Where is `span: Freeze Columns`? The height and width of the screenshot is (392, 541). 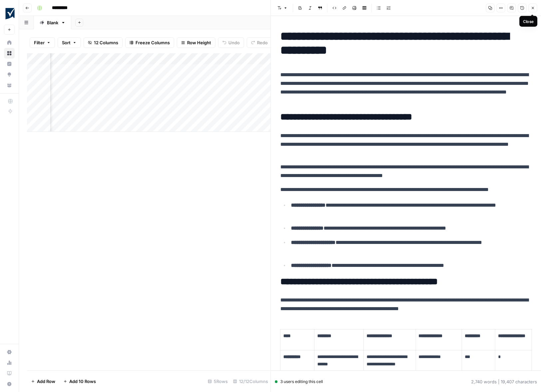
span: Freeze Columns is located at coordinates (152, 43).